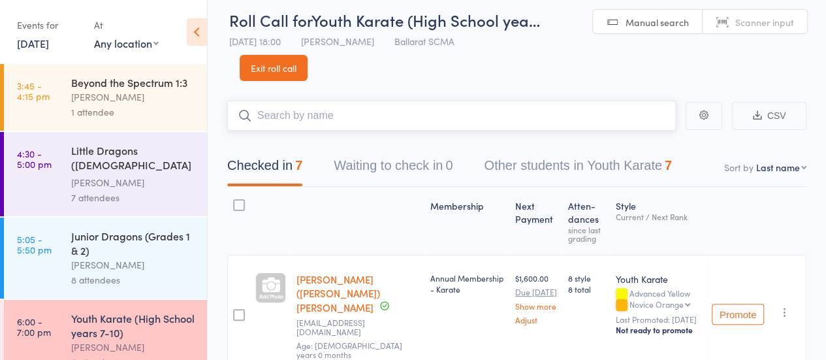 This screenshot has height=360, width=826. What do you see at coordinates (358, 327) in the screenshot?
I see `small: ansmurri@outlook.com` at bounding box center [358, 327].